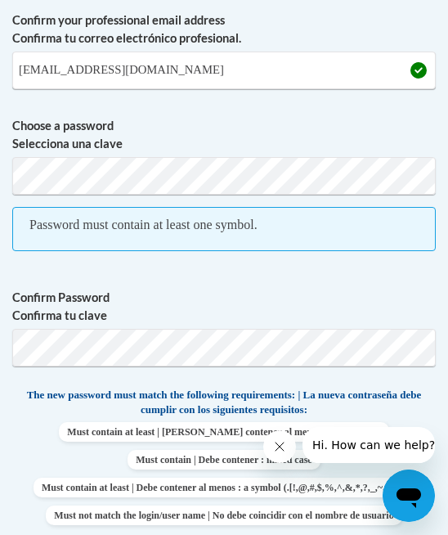 The width and height of the screenshot is (448, 535). Describe the element at coordinates (224, 135) in the screenshot. I see `label: Choose a password Selecciona una clave` at that location.